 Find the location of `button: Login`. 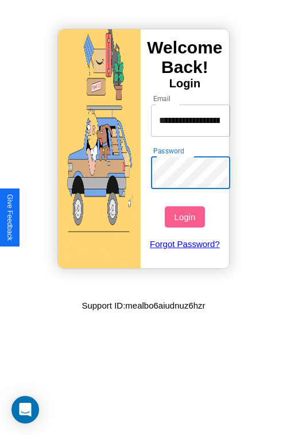

button: Login is located at coordinates (184, 216).